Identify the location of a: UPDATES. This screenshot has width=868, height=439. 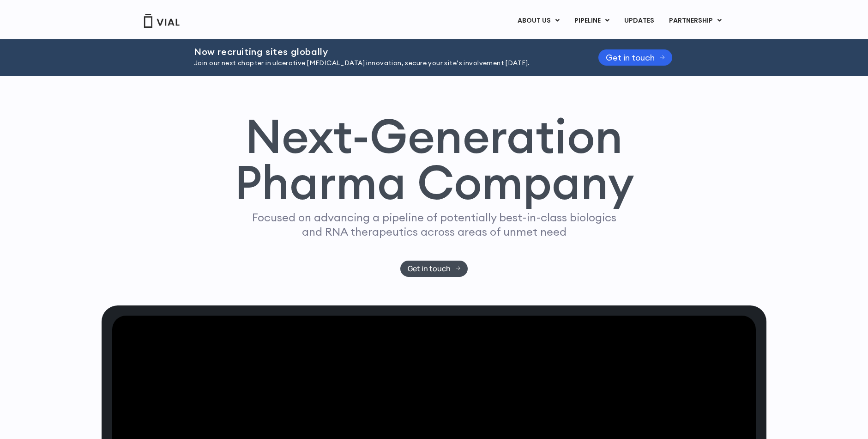
(639, 21).